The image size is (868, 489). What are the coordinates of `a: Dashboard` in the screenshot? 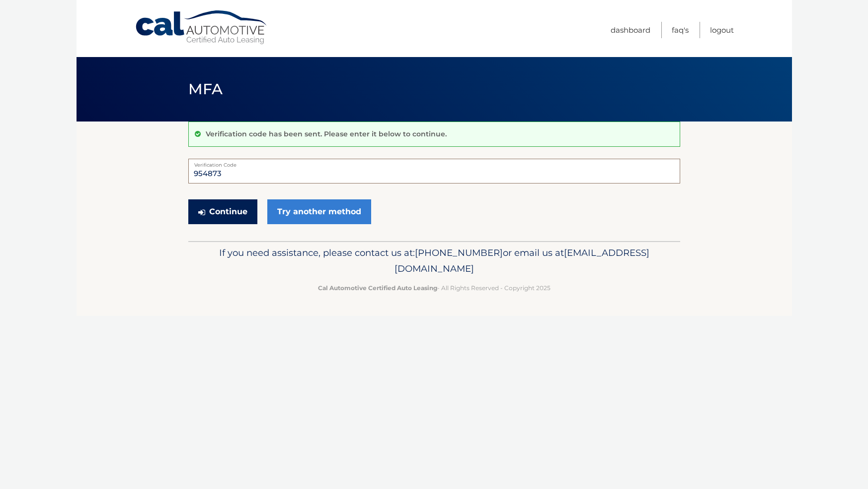 It's located at (630, 30).